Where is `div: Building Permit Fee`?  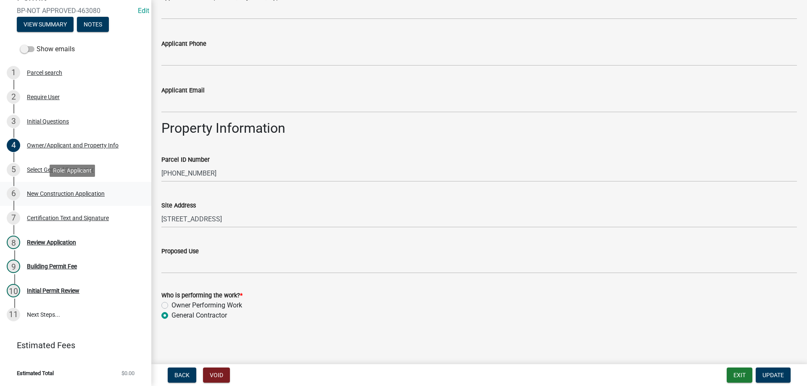 div: Building Permit Fee is located at coordinates (52, 267).